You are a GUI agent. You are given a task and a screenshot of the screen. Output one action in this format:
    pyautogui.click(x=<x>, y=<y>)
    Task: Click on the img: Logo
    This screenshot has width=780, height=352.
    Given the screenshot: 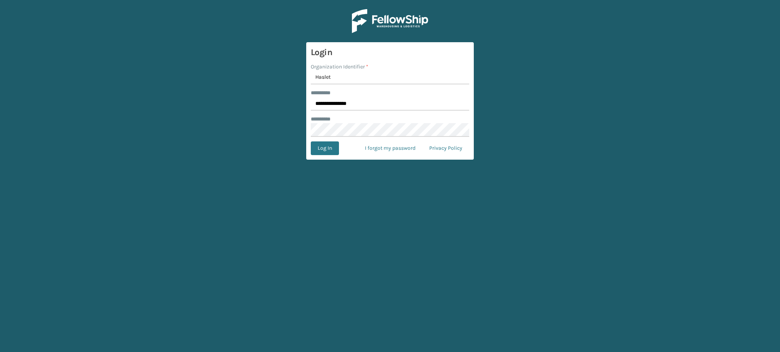 What is the action you would take?
    pyautogui.click(x=390, y=21)
    